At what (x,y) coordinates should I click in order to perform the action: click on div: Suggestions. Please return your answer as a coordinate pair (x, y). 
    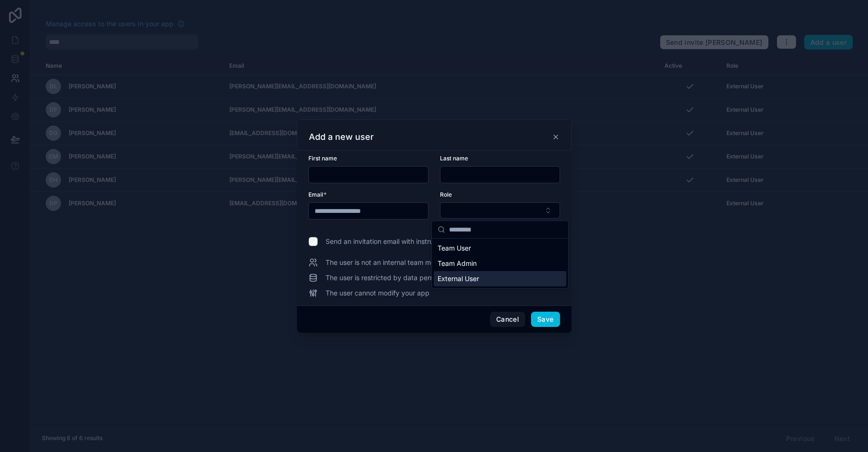
    Looking at the image, I should click on (501, 263).